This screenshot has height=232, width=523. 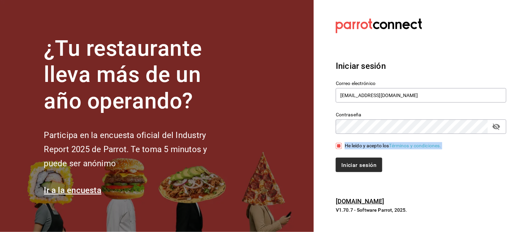 What do you see at coordinates (348, 115) in the screenshot?
I see `font: Contraseña` at bounding box center [348, 115].